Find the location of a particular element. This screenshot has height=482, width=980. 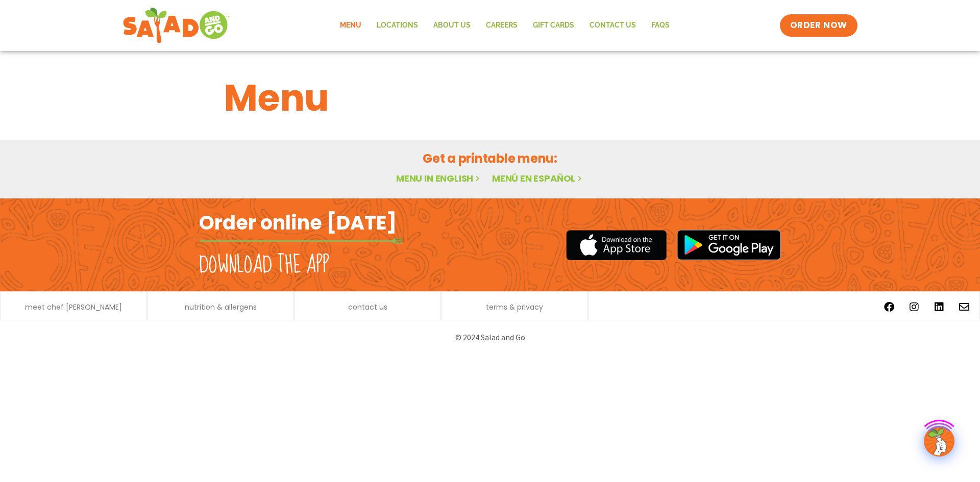

a: FAQs is located at coordinates (661, 25).